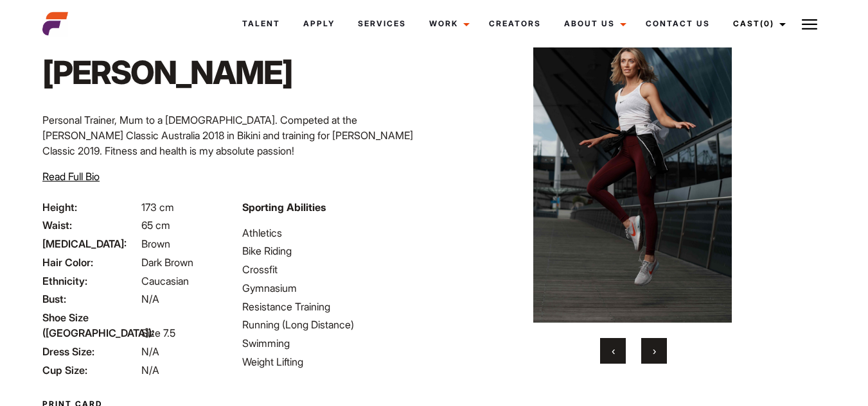 The width and height of the screenshot is (868, 406). What do you see at coordinates (91, 226) in the screenshot?
I see `span: Waist:` at bounding box center [91, 226].